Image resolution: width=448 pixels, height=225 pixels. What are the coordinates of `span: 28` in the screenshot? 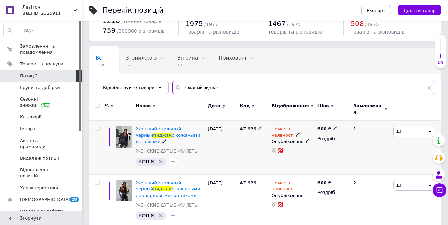 It's located at (74, 199).